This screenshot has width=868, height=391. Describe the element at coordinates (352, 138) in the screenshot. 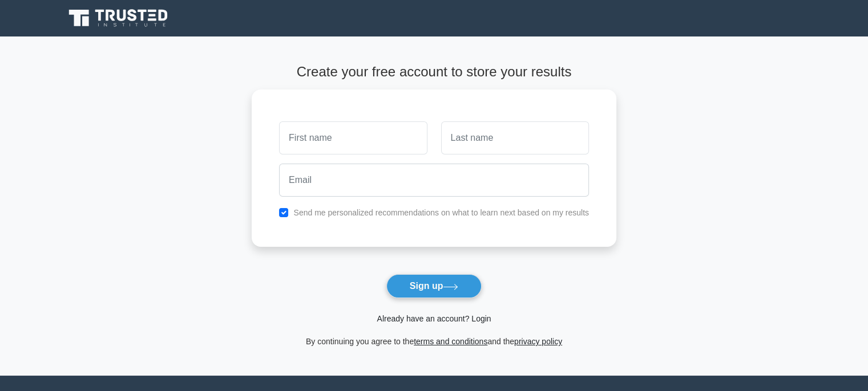

I see `input: First name` at that location.